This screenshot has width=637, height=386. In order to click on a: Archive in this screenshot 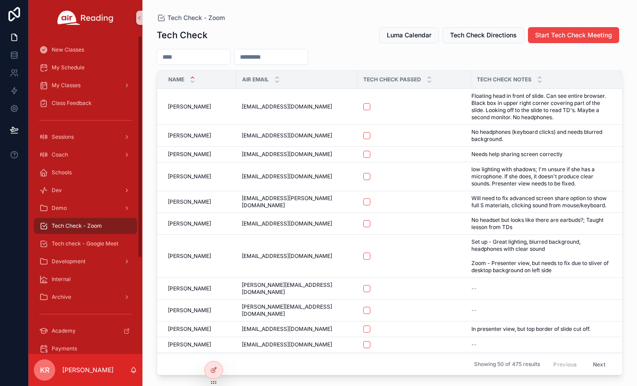, I will do `click(85, 297)`.